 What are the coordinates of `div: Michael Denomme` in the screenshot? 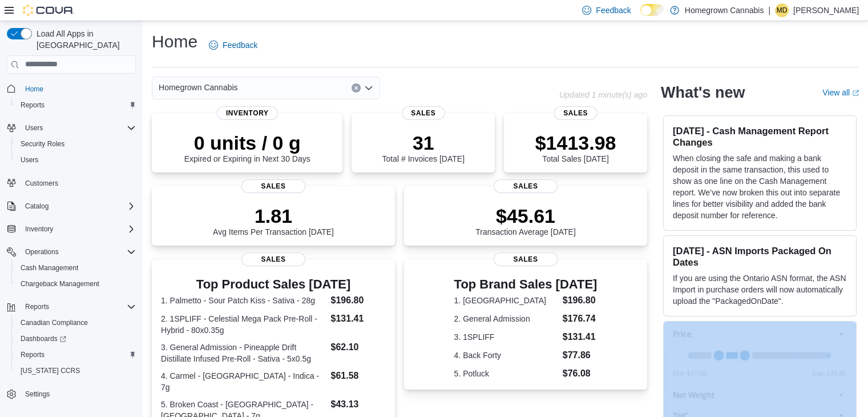 It's located at (782, 10).